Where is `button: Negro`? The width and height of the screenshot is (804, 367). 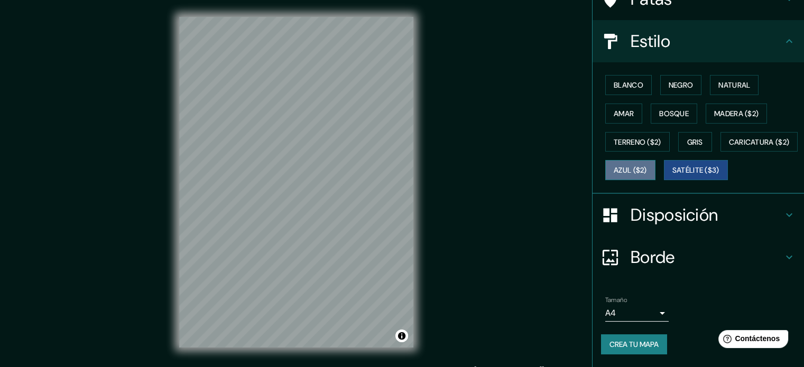 button: Negro is located at coordinates (681, 85).